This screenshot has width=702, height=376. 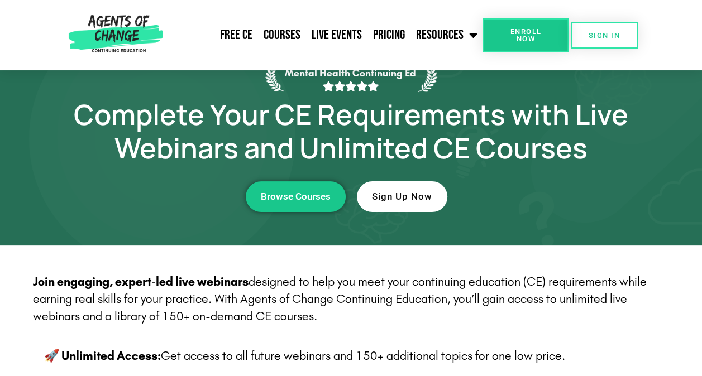 I want to click on span: Browse Courses, so click(x=295, y=196).